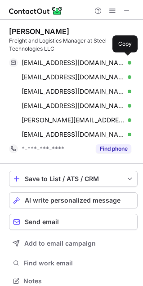  What do you see at coordinates (79, 281) in the screenshot?
I see `span: Notes` at bounding box center [79, 281].